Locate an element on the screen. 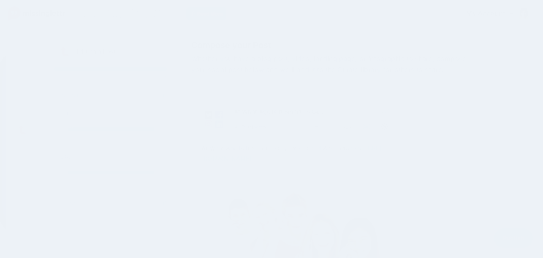 This screenshot has height=258, width=543. label: Title is located at coordinates (111, 114).